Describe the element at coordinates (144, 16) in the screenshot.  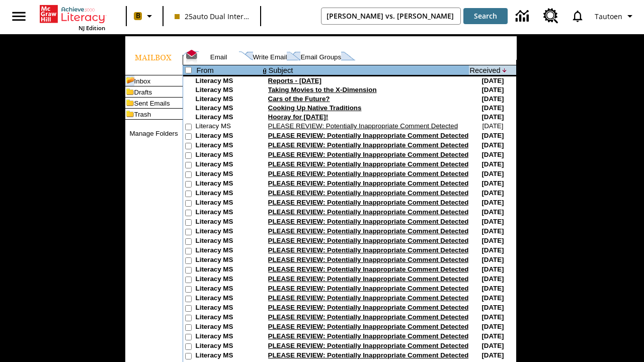
I see `button: Boost Class color is peach. Change class color` at that location.